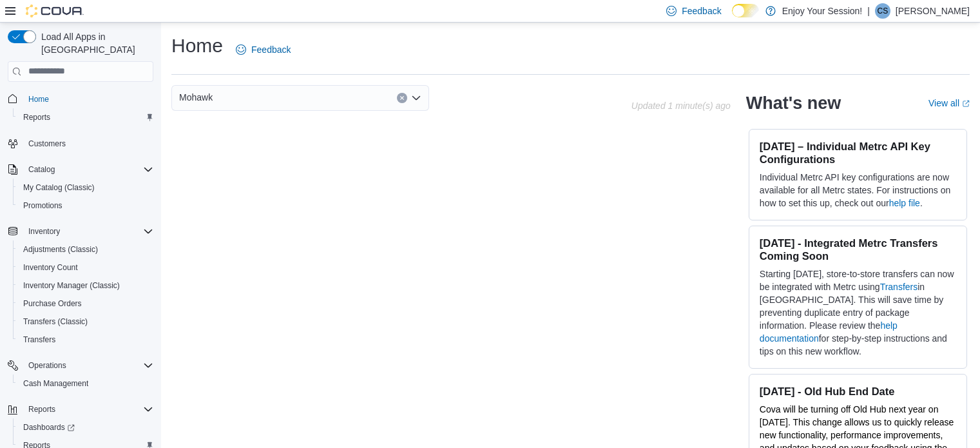 The width and height of the screenshot is (980, 448). Describe the element at coordinates (196, 97) in the screenshot. I see `span: Mohawk` at that location.